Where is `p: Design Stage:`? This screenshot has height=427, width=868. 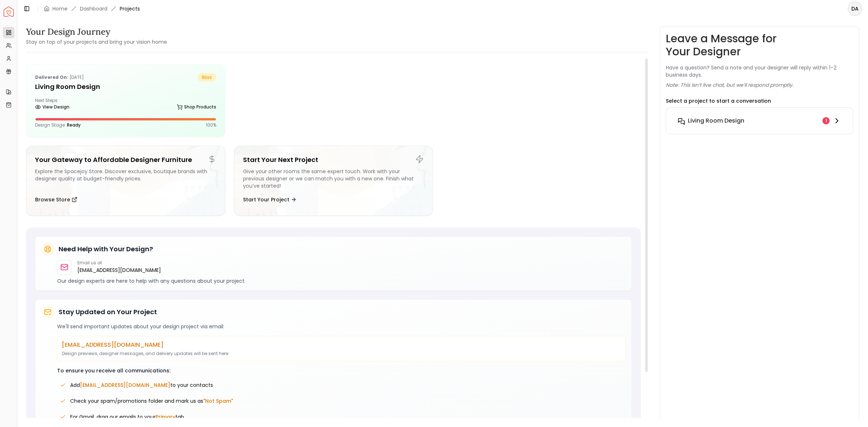
p: Design Stage: is located at coordinates (58, 125).